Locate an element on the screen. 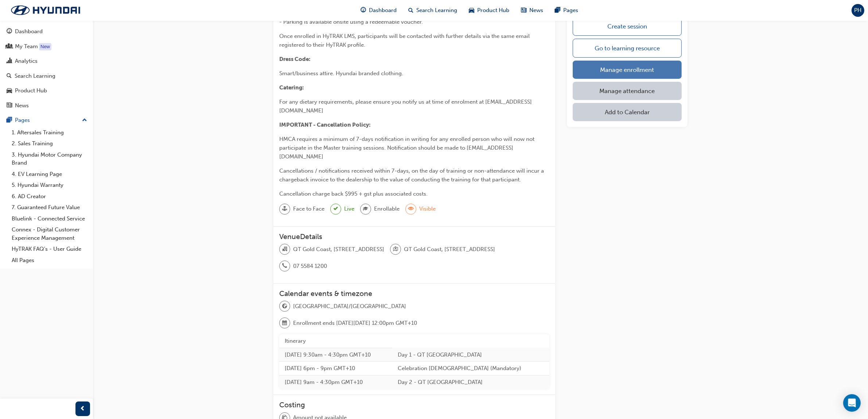  span: Cancellations / notifications received within 7-days, on the day of training or non-attendance wi... is located at coordinates (412, 175).